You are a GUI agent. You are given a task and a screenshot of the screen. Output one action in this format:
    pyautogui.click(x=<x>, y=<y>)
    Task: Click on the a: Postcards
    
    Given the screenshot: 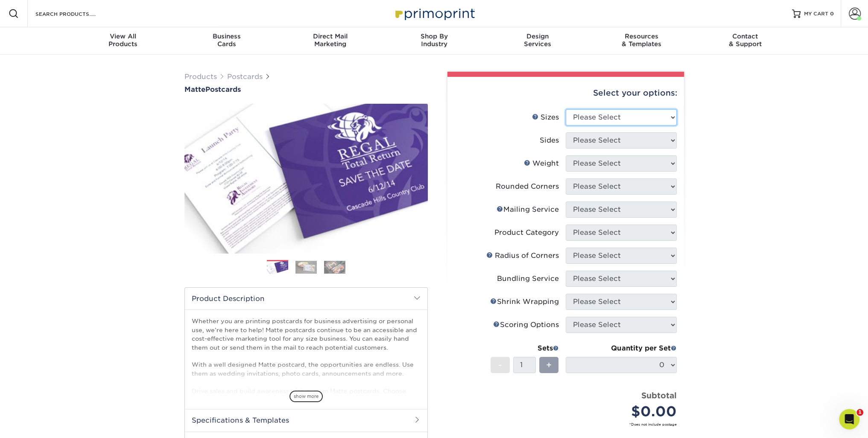 What is the action you would take?
    pyautogui.click(x=244, y=76)
    